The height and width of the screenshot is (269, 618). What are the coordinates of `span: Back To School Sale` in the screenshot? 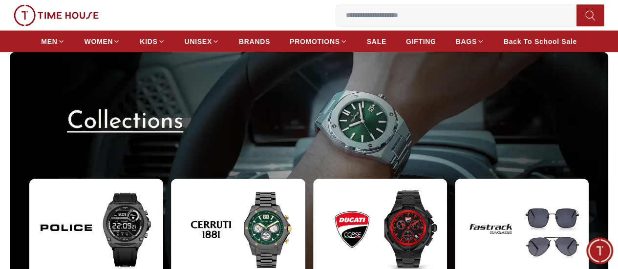 It's located at (541, 41).